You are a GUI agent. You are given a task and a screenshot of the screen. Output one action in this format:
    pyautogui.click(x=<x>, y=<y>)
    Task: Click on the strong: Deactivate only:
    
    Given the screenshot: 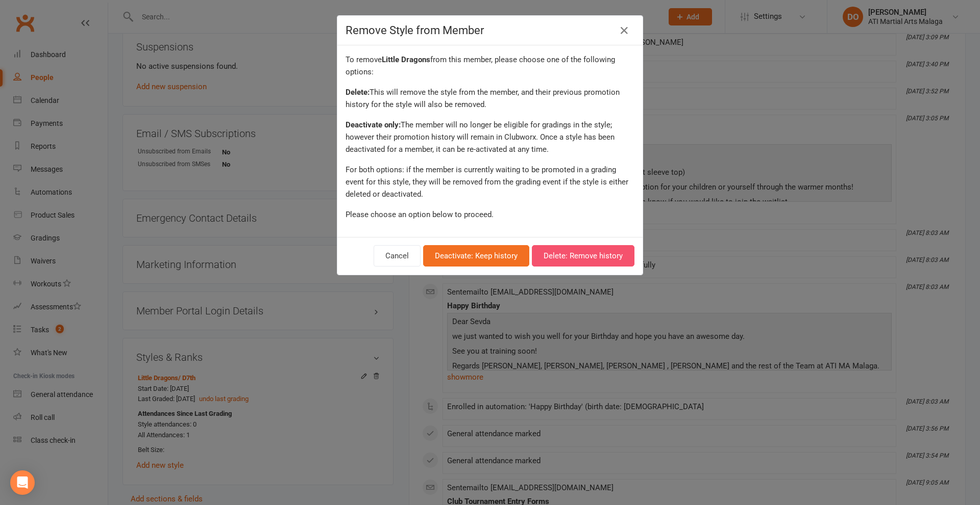 What is the action you would take?
    pyautogui.click(x=373, y=125)
    